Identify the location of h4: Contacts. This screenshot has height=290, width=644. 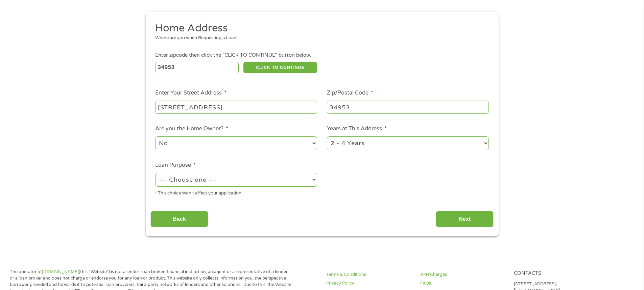
(557, 273).